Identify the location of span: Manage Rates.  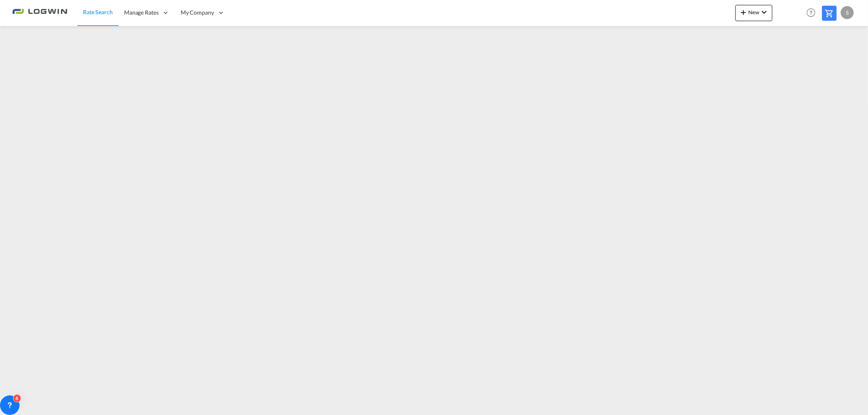
(141, 12).